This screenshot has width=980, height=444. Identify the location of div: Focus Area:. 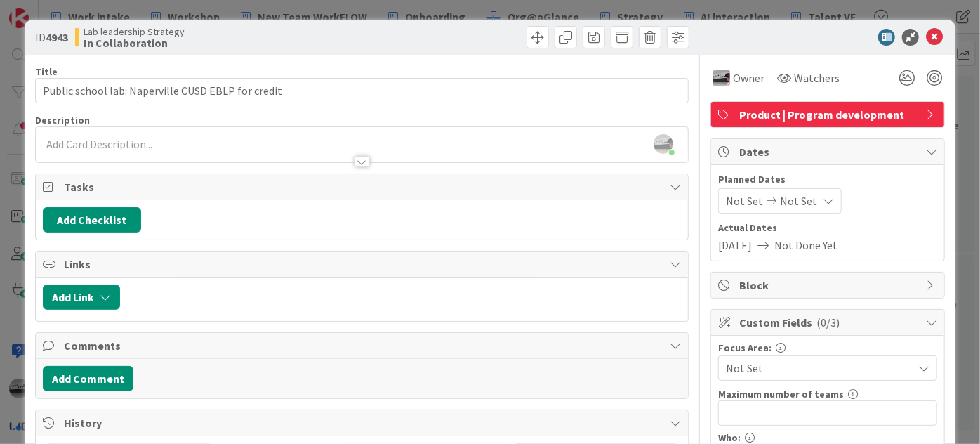
(828, 348).